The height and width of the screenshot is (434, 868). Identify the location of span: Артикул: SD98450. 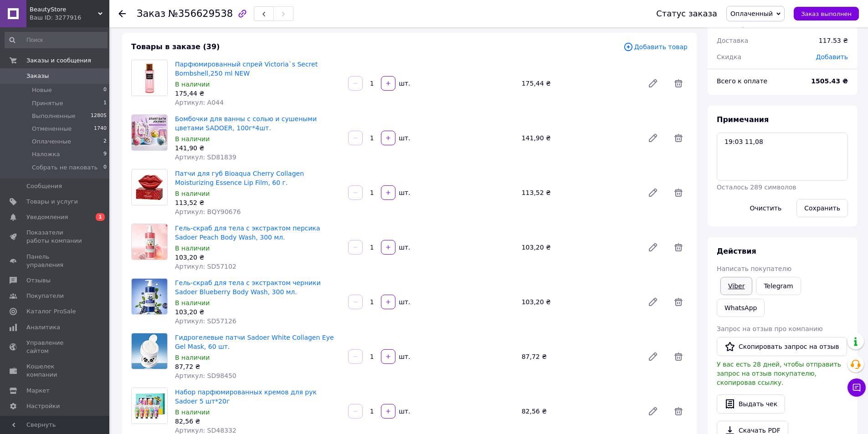
(205, 376).